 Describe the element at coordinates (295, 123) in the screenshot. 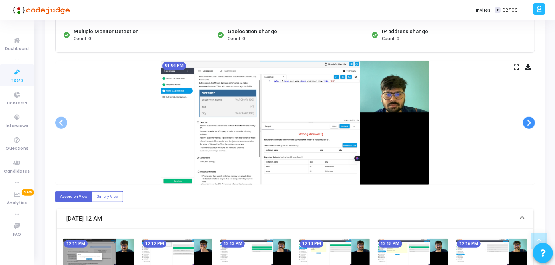

I see `img: screenshot-1760340852736.jpeg` at that location.